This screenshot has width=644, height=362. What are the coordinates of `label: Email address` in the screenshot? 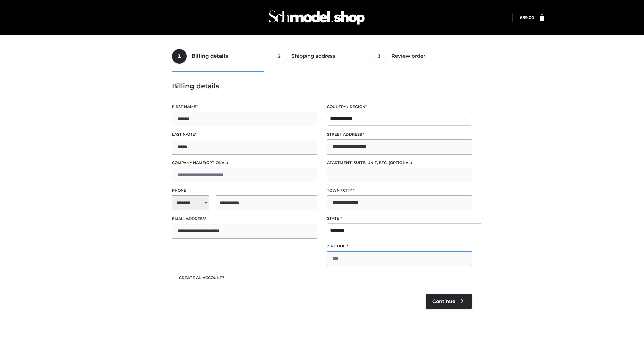 It's located at (245, 219).